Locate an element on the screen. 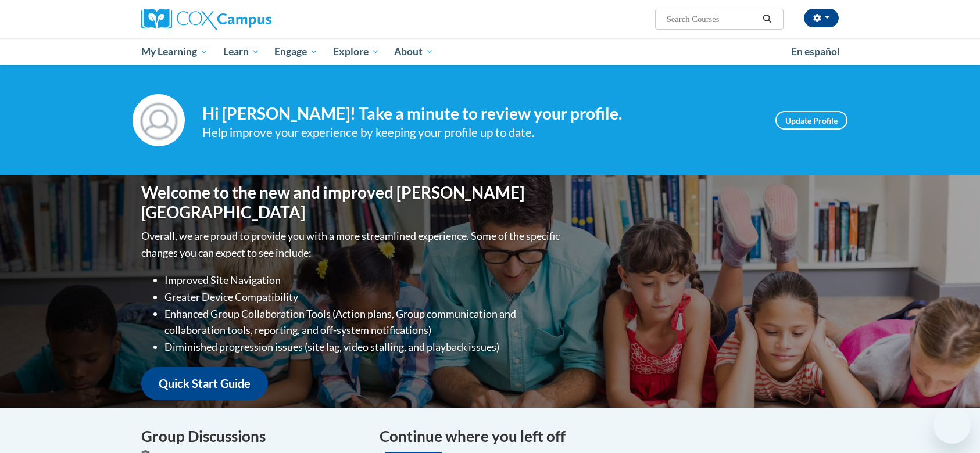 The width and height of the screenshot is (980, 453). li: Greater Device Compatibility is located at coordinates (363, 297).